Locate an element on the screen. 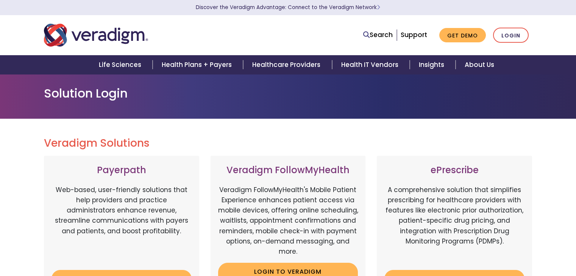 The height and width of the screenshot is (276, 576). a: Login is located at coordinates (511, 35).